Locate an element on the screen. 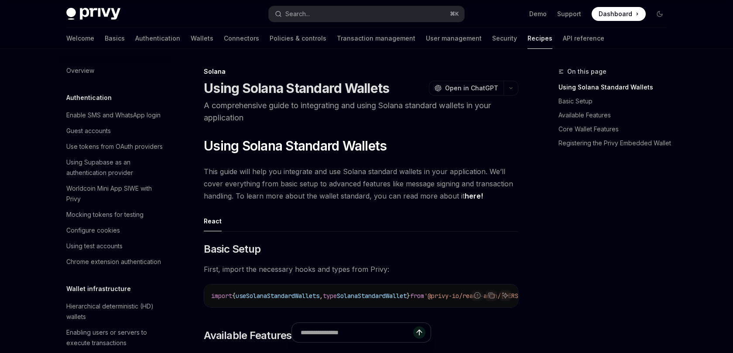 This screenshot has width=733, height=353. a: Welcome is located at coordinates (80, 38).